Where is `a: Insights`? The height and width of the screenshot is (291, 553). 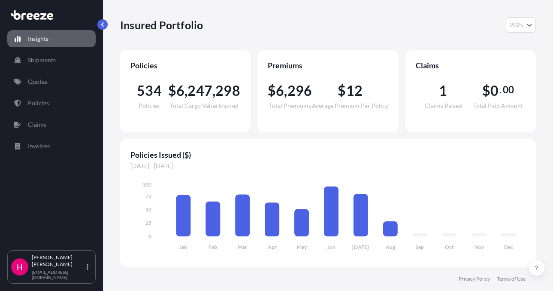
a: Insights is located at coordinates (52, 39).